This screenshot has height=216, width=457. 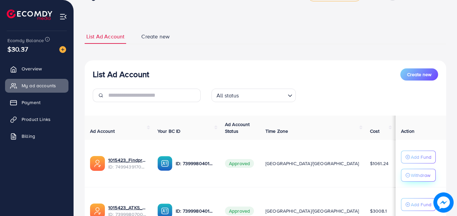 What do you see at coordinates (420, 75) in the screenshot?
I see `button: Create new` at bounding box center [420, 75].